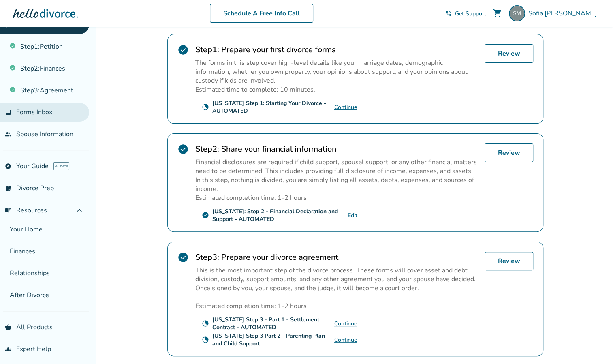 Image resolution: width=613 pixels, height=364 pixels. What do you see at coordinates (337, 72) in the screenshot?
I see `p: The forms in this step cover high-level details like your marriage dates, demographic information...` at bounding box center [337, 72].